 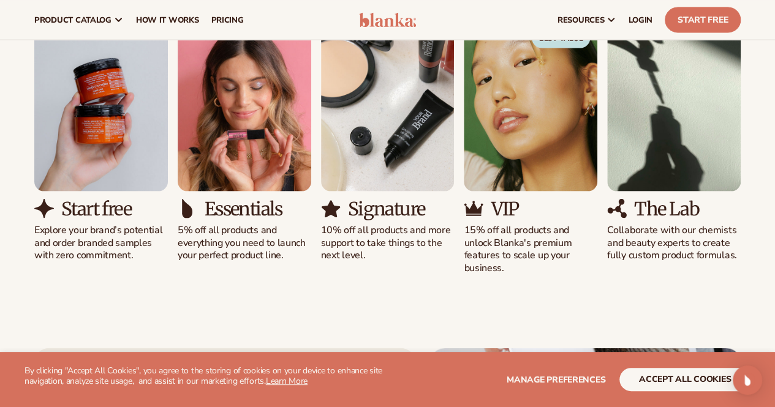 What do you see at coordinates (531, 249) in the screenshot?
I see `p: 15% off all products and unlock Blanka's premium features to scale up your business.` at bounding box center [531, 249].